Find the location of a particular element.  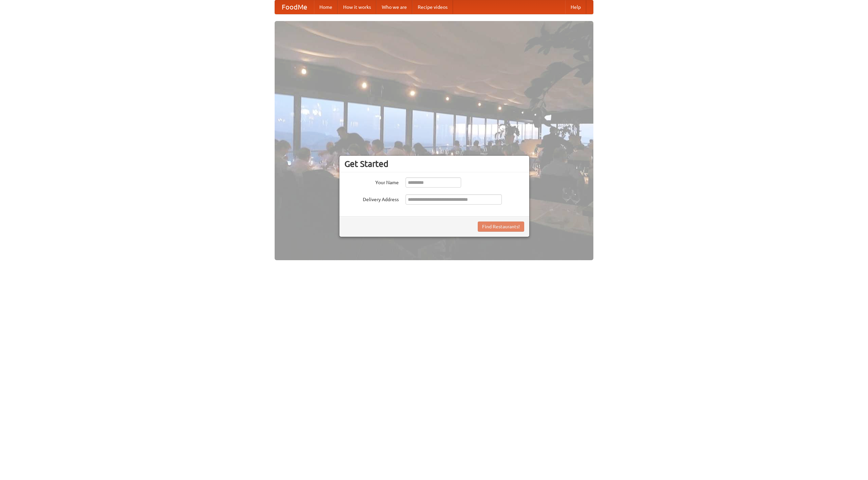

a: How it works is located at coordinates (357, 7).